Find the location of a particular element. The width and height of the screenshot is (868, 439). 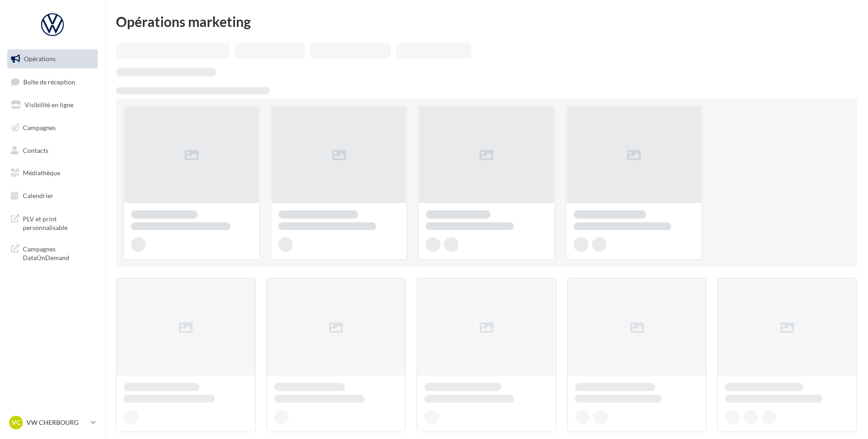

a: Opérations is located at coordinates (52, 59).